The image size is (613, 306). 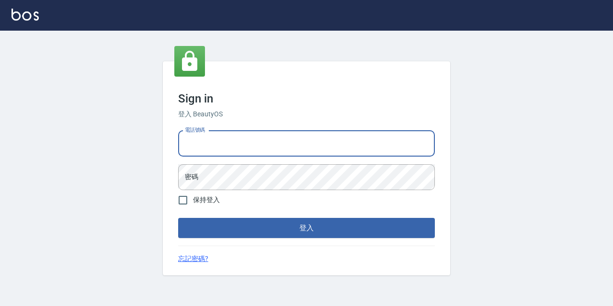 What do you see at coordinates (207, 200) in the screenshot?
I see `span: 保持登入` at bounding box center [207, 200].